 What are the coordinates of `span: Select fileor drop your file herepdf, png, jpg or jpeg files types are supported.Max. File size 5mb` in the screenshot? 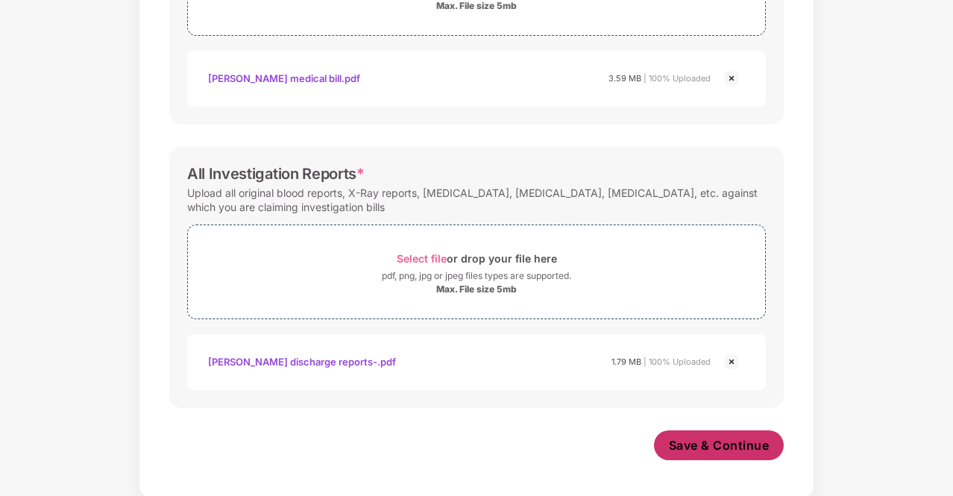 It's located at (477, 272).